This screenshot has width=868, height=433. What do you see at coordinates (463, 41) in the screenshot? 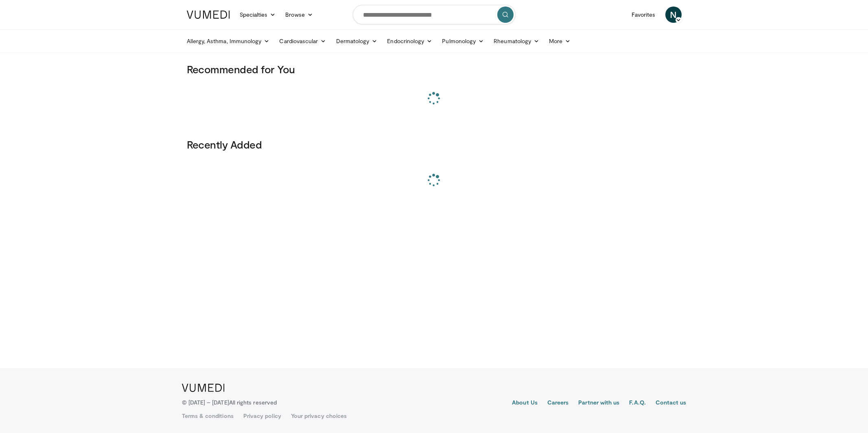
I see `a: Pulmonology` at bounding box center [463, 41].